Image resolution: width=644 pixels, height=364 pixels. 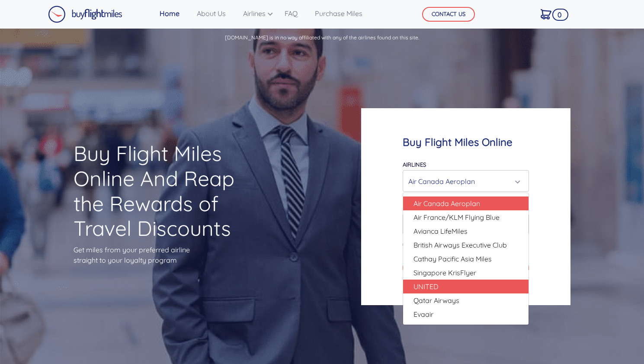 What do you see at coordinates (291, 14) in the screenshot?
I see `a: FAQ` at bounding box center [291, 14].